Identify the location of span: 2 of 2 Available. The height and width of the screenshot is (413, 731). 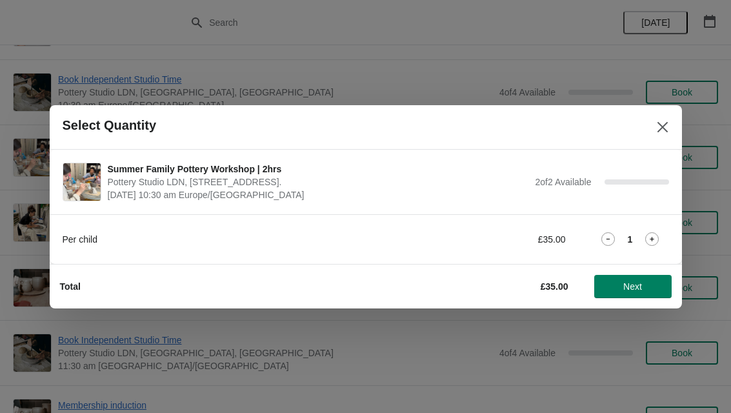
(563, 182).